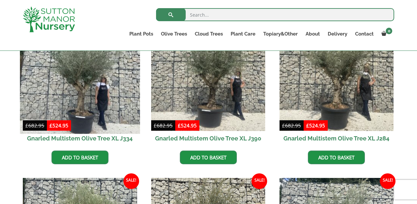 The height and width of the screenshot is (204, 417). I want to click on a: Plant Care, so click(243, 34).